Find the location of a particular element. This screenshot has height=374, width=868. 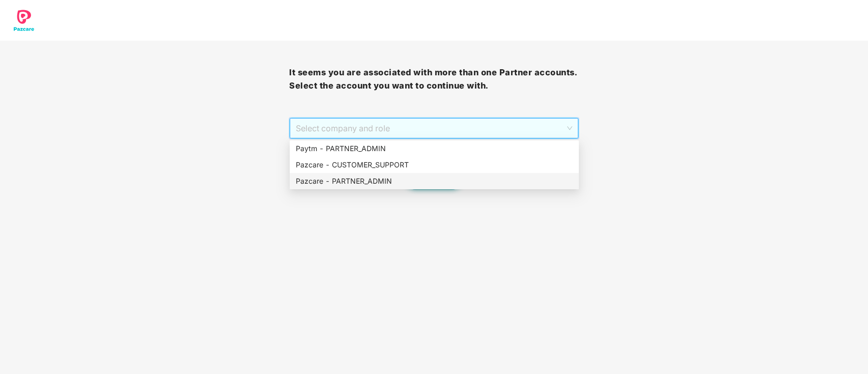

h3: It seems you are associated with more than one Partner accounts. Select the account you want to c... is located at coordinates (434, 79).